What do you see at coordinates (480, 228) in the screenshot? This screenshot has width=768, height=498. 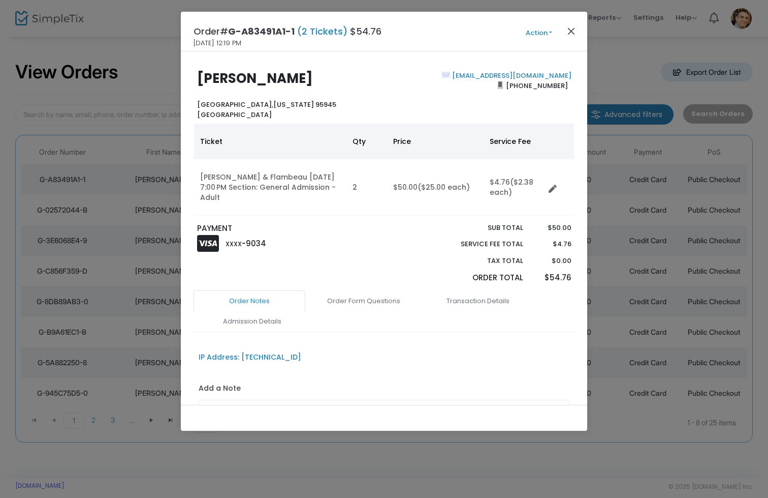 I see `p: Sub total` at bounding box center [480, 228].